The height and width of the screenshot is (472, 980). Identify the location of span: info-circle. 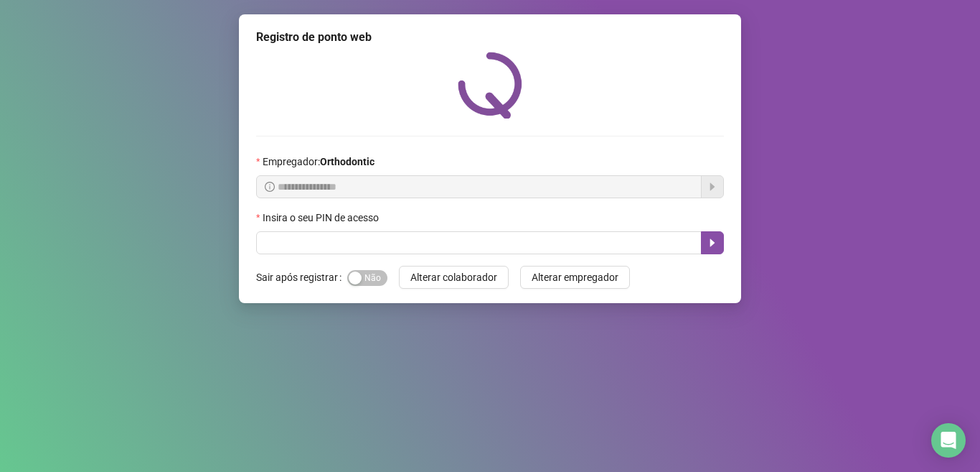
(270, 186).